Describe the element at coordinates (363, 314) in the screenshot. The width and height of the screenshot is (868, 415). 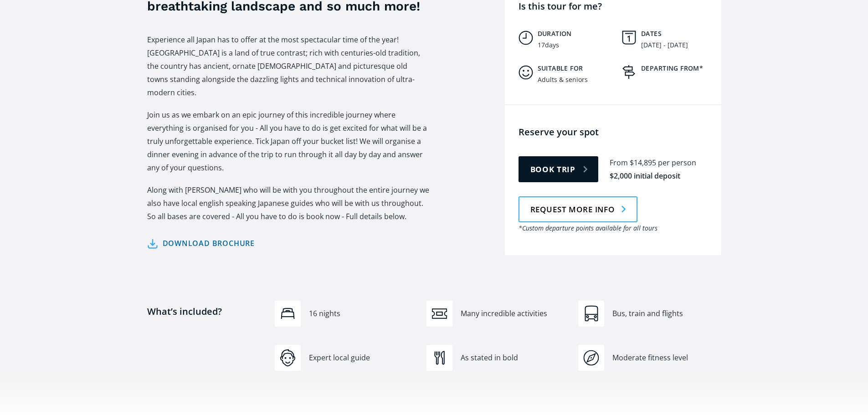
I see `div: 16 nights` at that location.